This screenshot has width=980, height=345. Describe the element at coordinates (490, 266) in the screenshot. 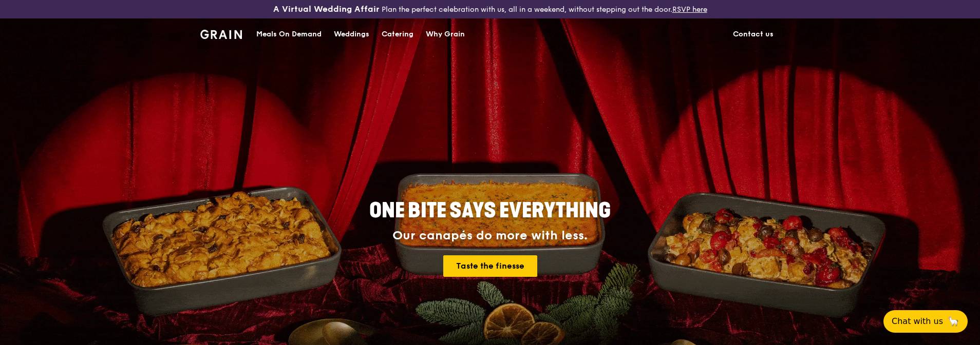

I see `a: Taste the finesse` at that location.